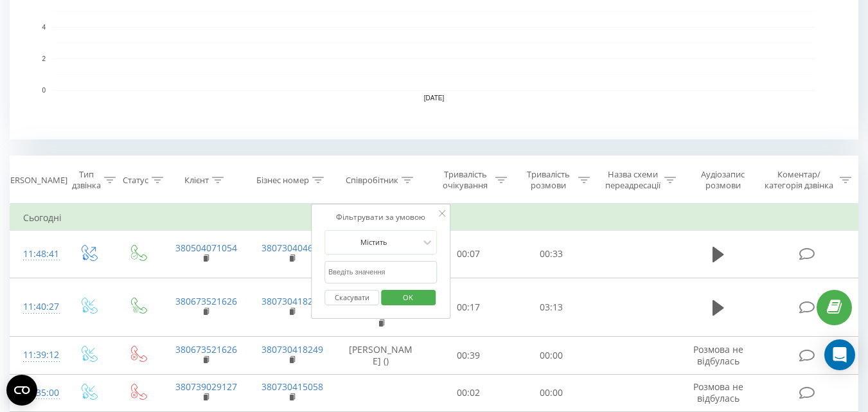 The width and height of the screenshot is (868, 412). I want to click on text: 4, so click(44, 27).